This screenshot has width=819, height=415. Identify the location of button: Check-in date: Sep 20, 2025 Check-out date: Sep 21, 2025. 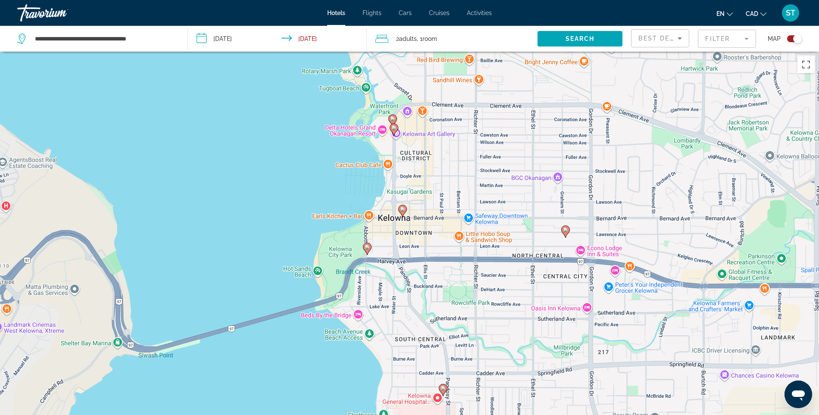
(277, 39).